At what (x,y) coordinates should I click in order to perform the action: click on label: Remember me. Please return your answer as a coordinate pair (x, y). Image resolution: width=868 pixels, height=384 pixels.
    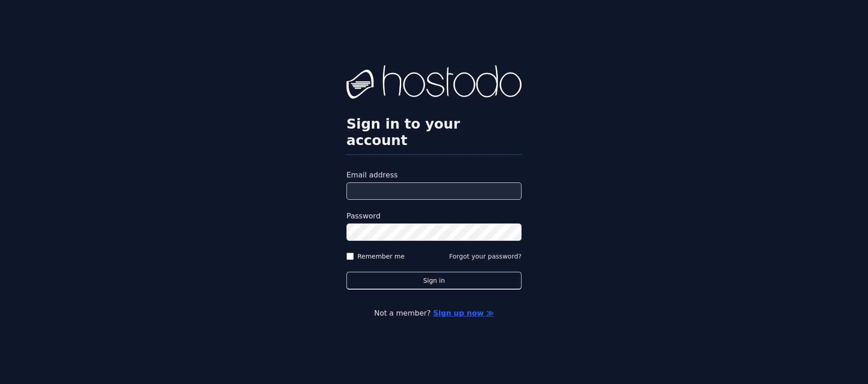
    Looking at the image, I should click on (381, 256).